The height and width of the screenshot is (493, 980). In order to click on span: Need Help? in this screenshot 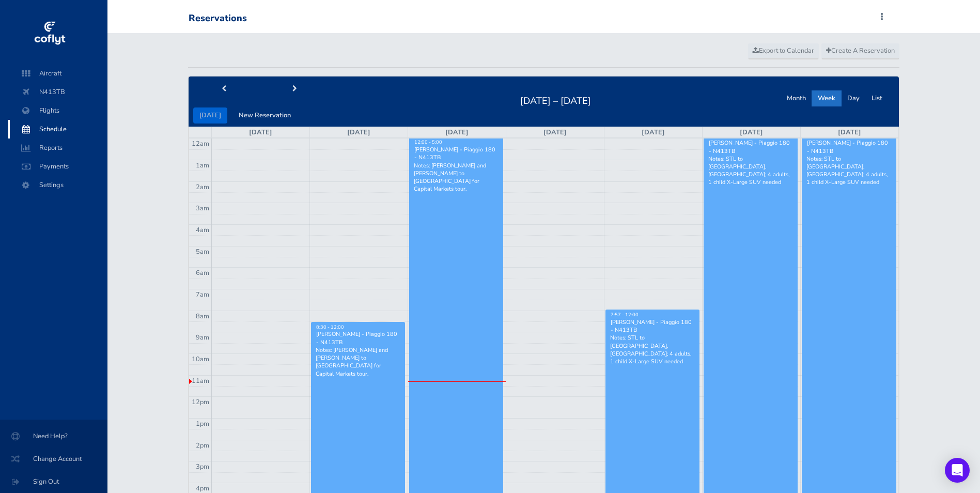, I will do `click(54, 437)`.